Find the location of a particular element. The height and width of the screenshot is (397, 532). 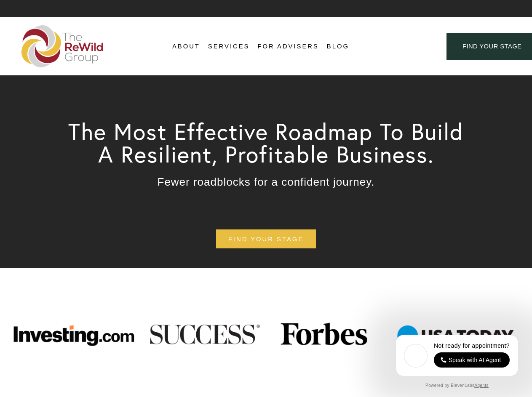

span: Fewer roadblocks for a confident journey. is located at coordinates (266, 182).